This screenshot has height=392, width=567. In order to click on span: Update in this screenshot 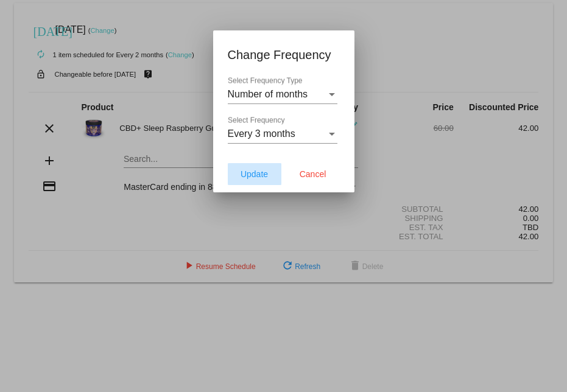, I will do `click(254, 174)`.